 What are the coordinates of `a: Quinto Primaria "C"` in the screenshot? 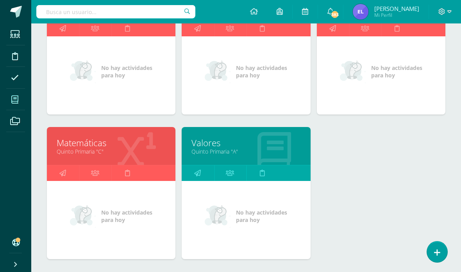 It's located at (111, 151).